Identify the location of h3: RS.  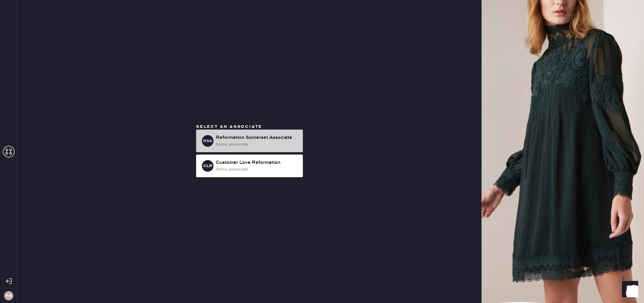
(9, 295).